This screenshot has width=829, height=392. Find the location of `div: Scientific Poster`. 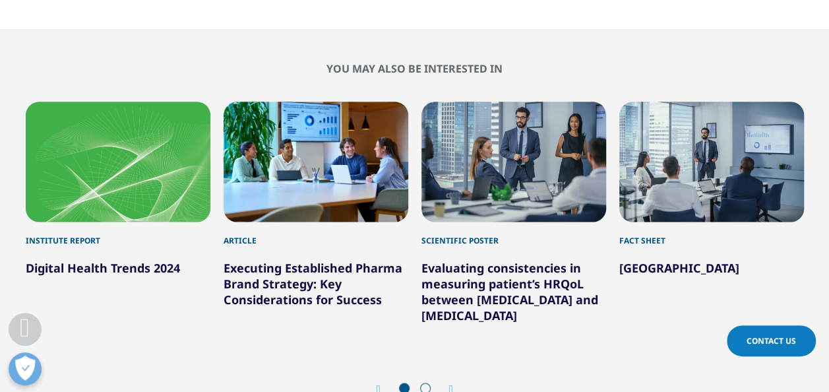

div: Scientific Poster is located at coordinates (514, 234).